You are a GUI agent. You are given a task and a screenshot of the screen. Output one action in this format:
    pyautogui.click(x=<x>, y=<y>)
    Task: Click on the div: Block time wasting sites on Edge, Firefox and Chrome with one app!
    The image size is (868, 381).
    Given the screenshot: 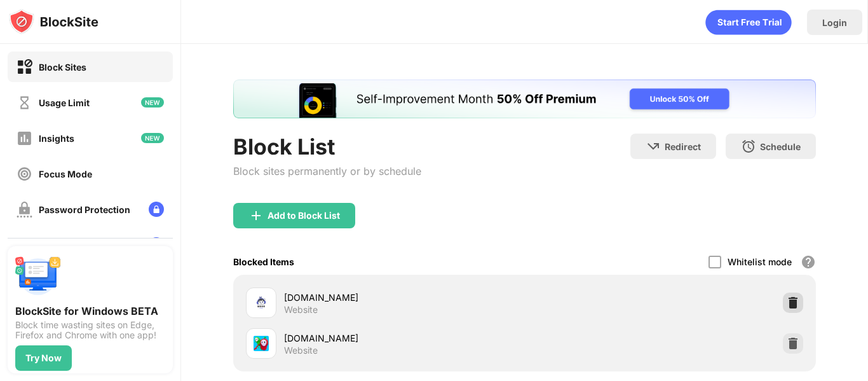 What is the action you would take?
    pyautogui.click(x=90, y=330)
    